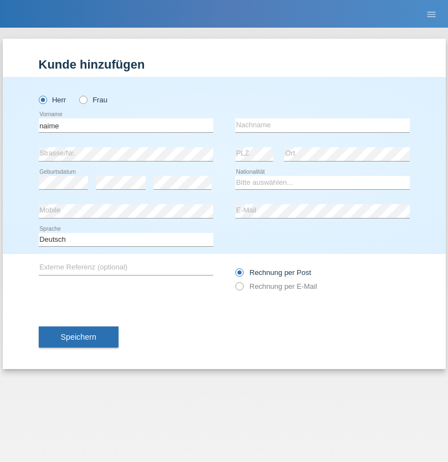 This screenshot has height=462, width=448. What do you see at coordinates (79, 337) in the screenshot?
I see `span: Speichern` at bounding box center [79, 337].